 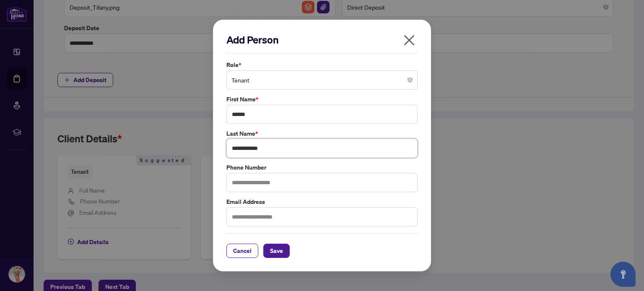 What do you see at coordinates (276, 251) in the screenshot?
I see `span: Save` at bounding box center [276, 251].